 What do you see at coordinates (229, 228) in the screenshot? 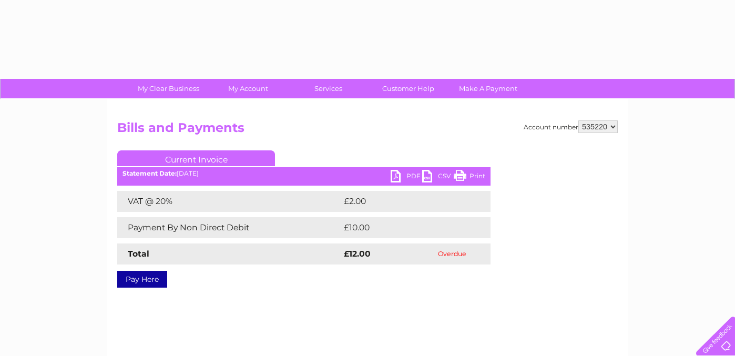
I see `td: Payment By Non Direct Debit` at bounding box center [229, 228].